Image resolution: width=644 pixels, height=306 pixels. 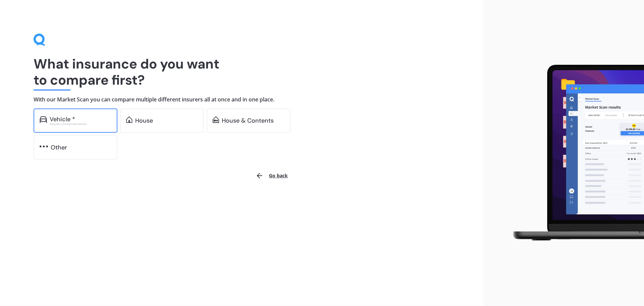 I want to click on img: home-and-contents.b802091223b8502ef2dd.svg, so click(x=216, y=119).